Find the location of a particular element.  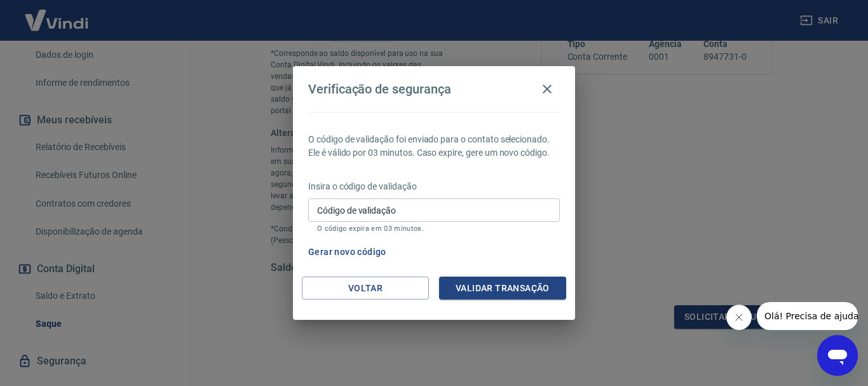

p: Insira o código de validação is located at coordinates (434, 186).